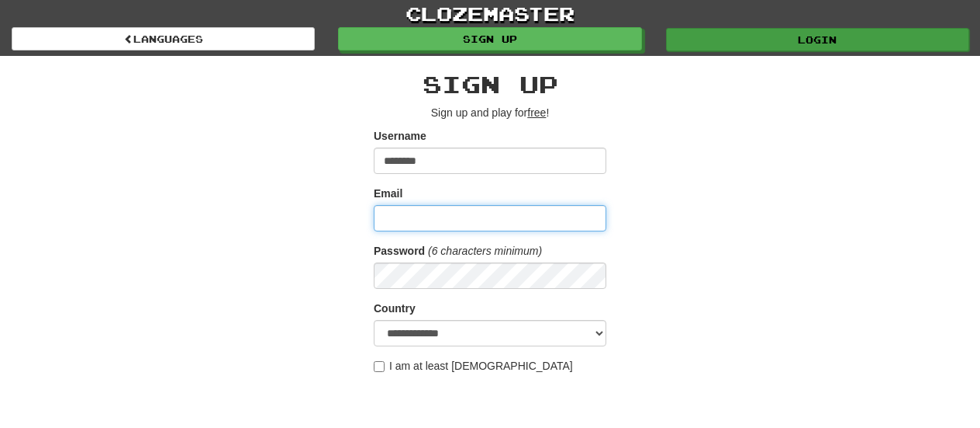 The width and height of the screenshot is (980, 428). I want to click on a: Languages, so click(163, 39).